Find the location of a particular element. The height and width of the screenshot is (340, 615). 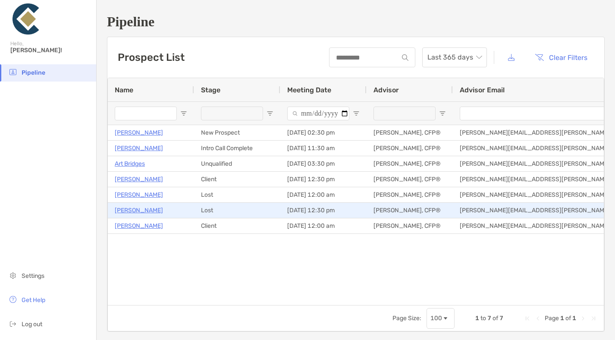

span: Stage is located at coordinates (210, 90).